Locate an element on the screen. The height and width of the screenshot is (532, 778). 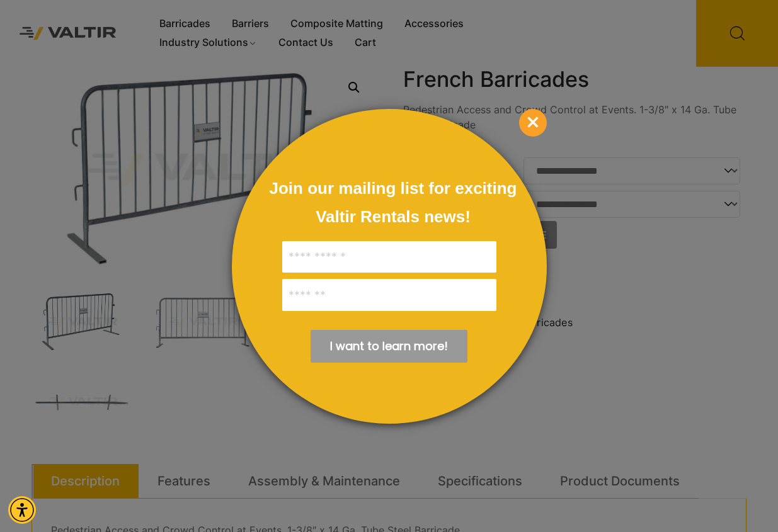
div: Accessibility Menu is located at coordinates (22, 510).